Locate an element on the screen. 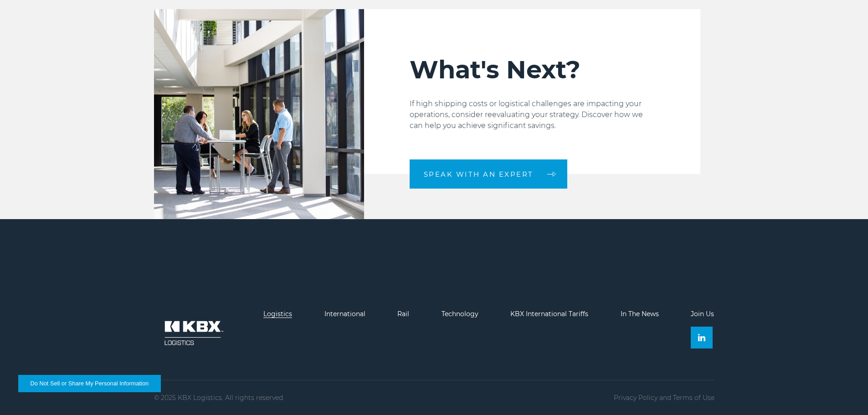 This screenshot has width=868, height=415. a: Join Us is located at coordinates (702, 313).